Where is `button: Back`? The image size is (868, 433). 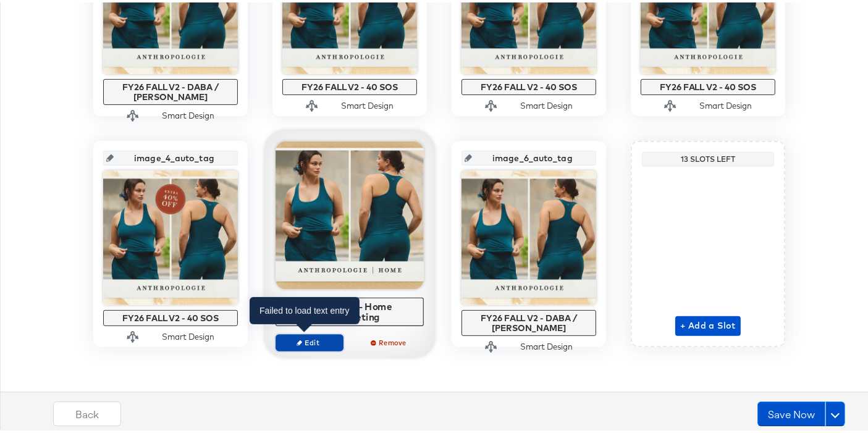 button: Back is located at coordinates (87, 411).